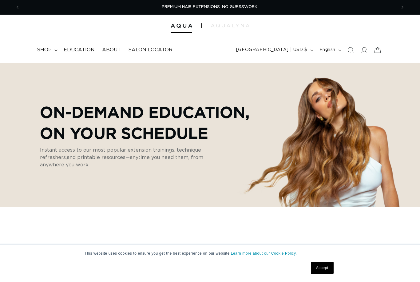  What do you see at coordinates (145, 122) in the screenshot?
I see `p: On-Demand Education, On Your Schedule` at bounding box center [145, 122].